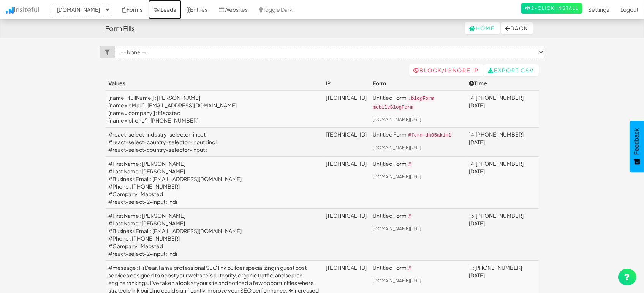 The height and width of the screenshot is (293, 644). What do you see at coordinates (417, 83) in the screenshot?
I see `th: Form` at bounding box center [417, 83].